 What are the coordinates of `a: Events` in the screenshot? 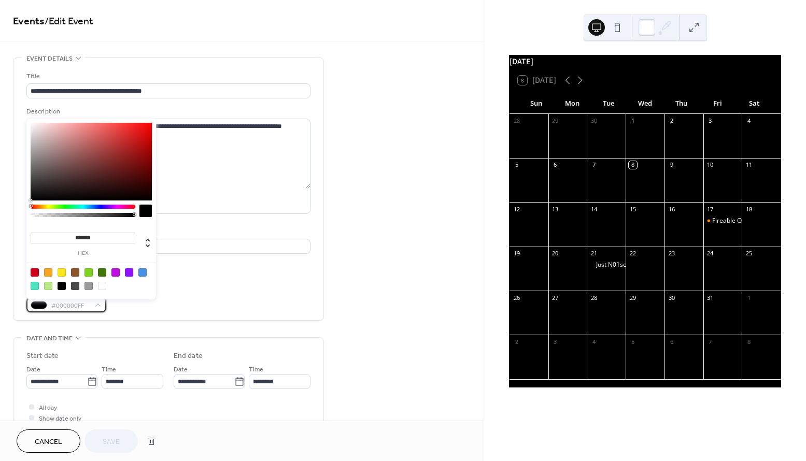 It's located at (28, 21).